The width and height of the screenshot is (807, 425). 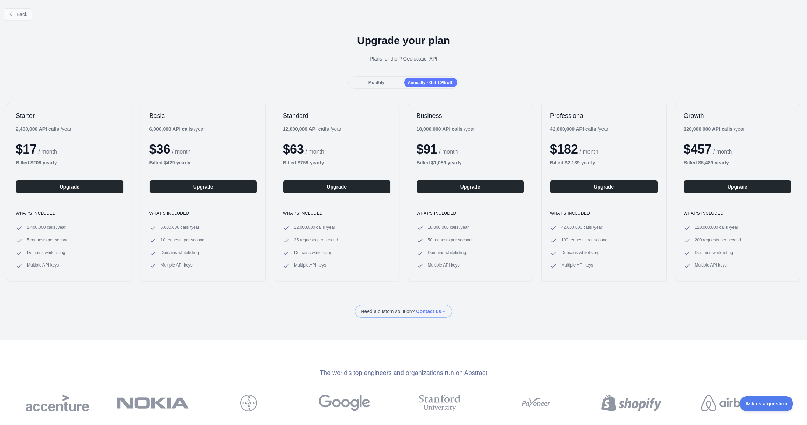 What do you see at coordinates (427, 149) in the screenshot?
I see `span: $ 91` at bounding box center [427, 149].